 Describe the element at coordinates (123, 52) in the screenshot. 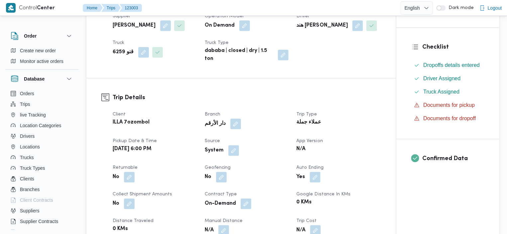

I see `b: قنو 6259` at that location.